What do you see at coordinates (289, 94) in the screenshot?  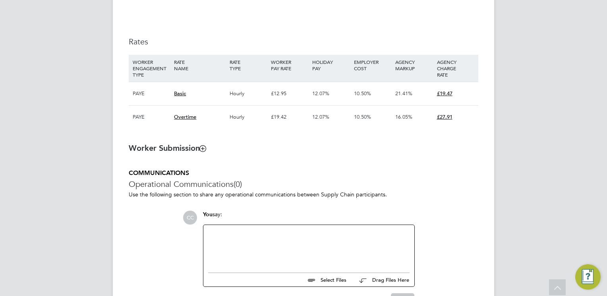 I see `div: £12.95` at bounding box center [289, 94].